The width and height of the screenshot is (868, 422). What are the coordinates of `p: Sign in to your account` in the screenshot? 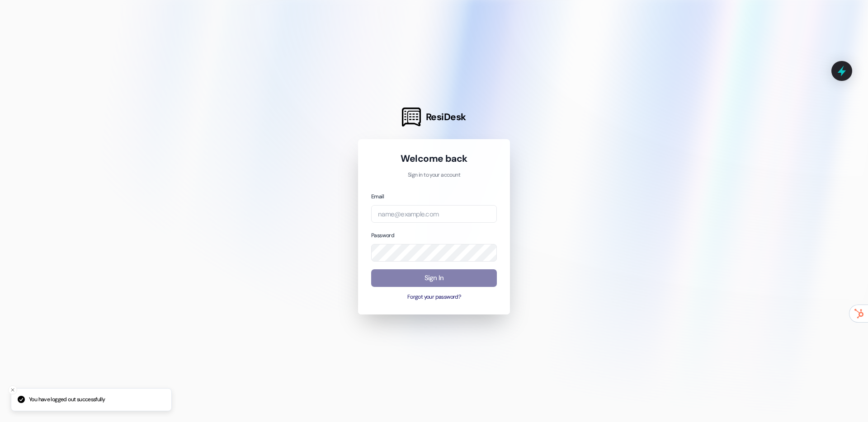 It's located at (434, 176).